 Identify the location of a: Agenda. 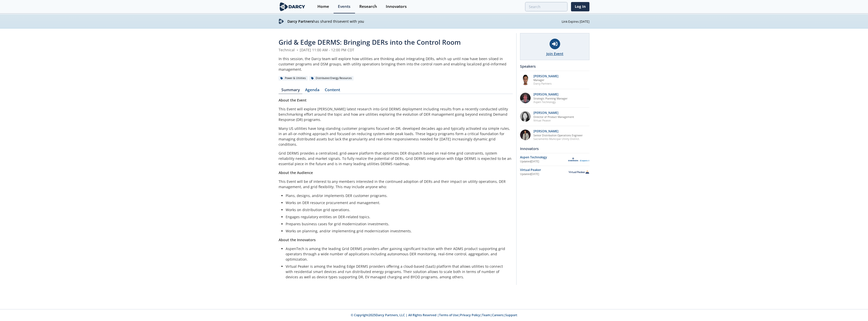
(312, 91).